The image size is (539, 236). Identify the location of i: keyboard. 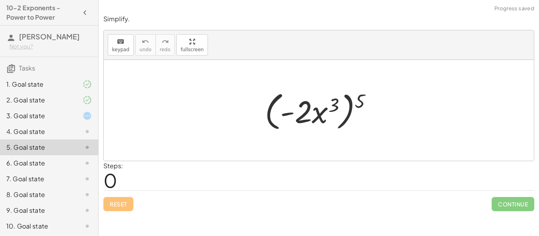
(120, 42).